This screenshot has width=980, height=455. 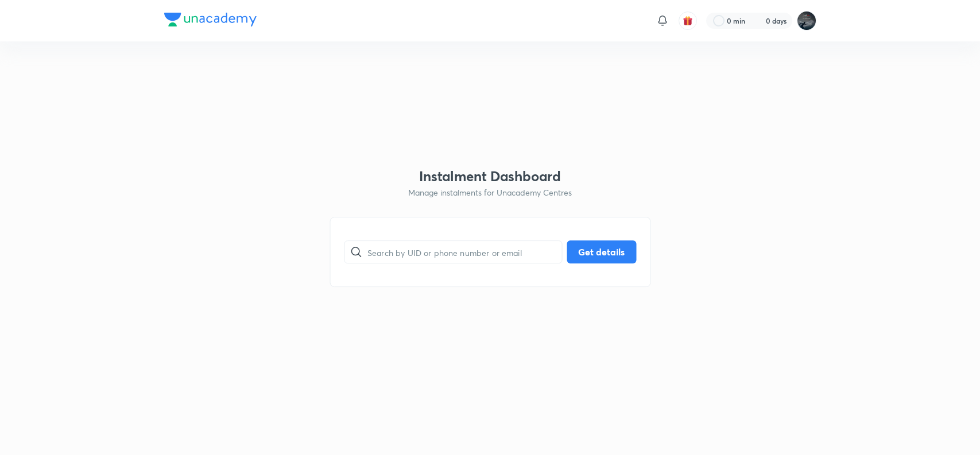 What do you see at coordinates (490, 192) in the screenshot?
I see `p: Manage instalments for Unacademy Centres` at bounding box center [490, 192].